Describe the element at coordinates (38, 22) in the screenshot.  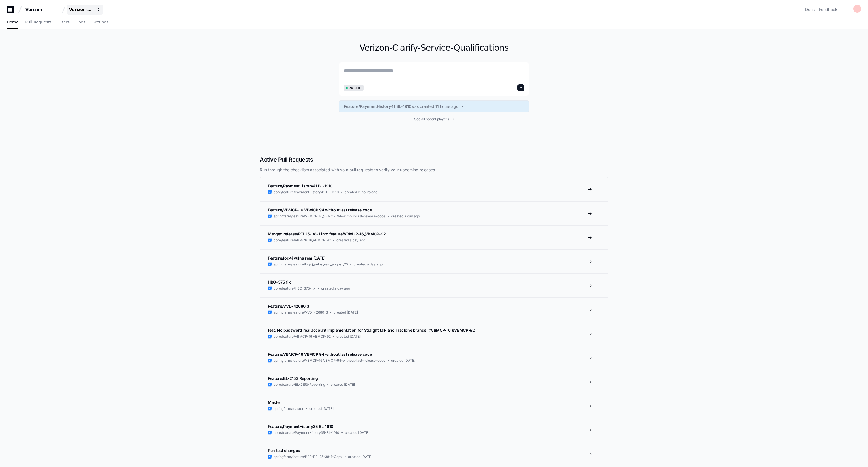
I see `span: Pull Requests` at that location.